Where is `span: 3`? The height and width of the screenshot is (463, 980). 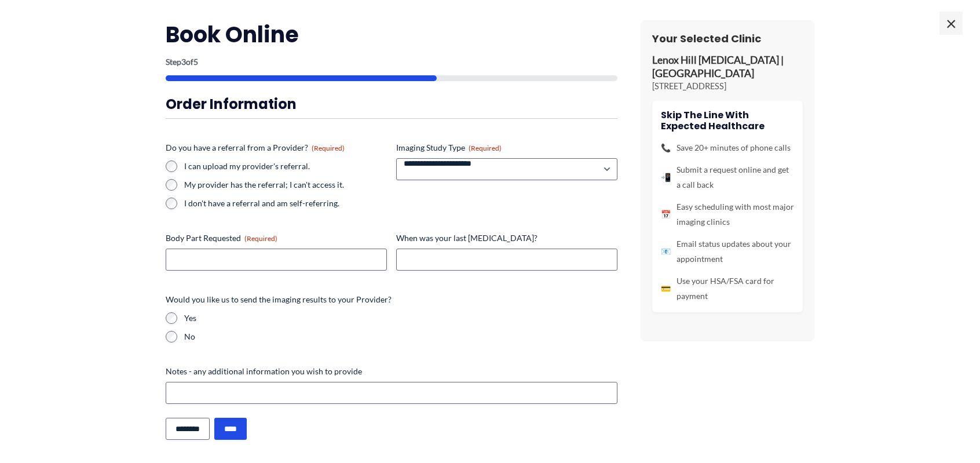
span: 3 is located at coordinates (184, 62).